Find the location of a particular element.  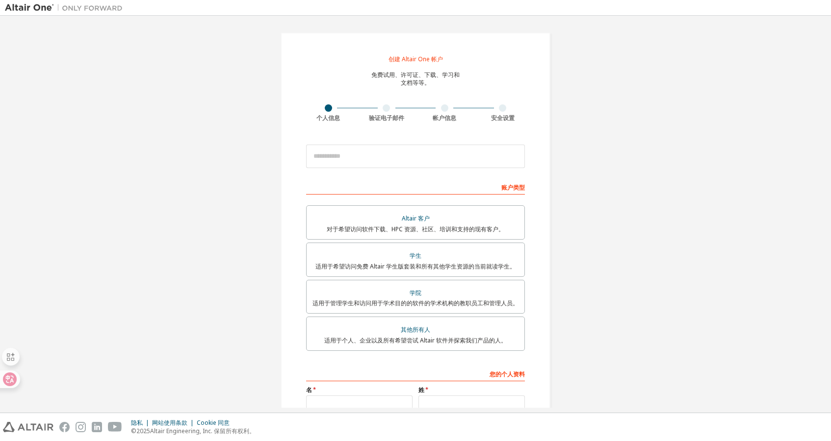

font: 安全设置 is located at coordinates (503, 118).